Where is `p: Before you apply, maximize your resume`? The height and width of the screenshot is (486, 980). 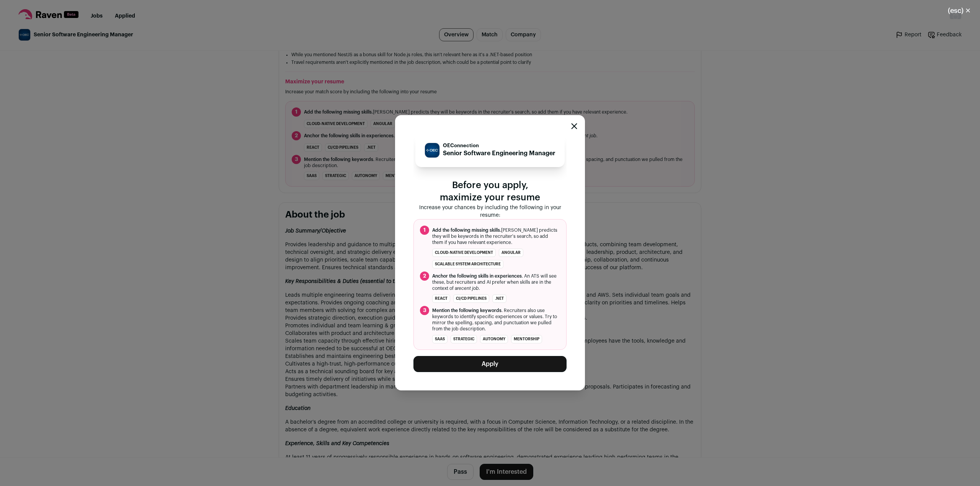 p: Before you apply, maximize your resume is located at coordinates (490, 191).